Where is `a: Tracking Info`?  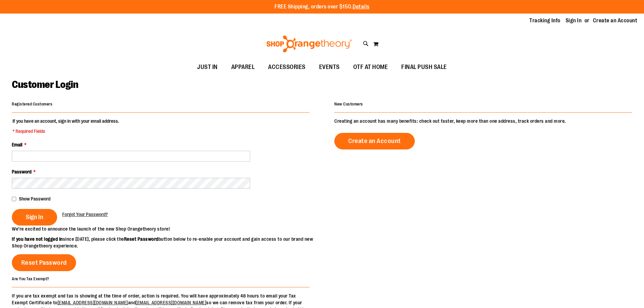 a: Tracking Info is located at coordinates (545, 21).